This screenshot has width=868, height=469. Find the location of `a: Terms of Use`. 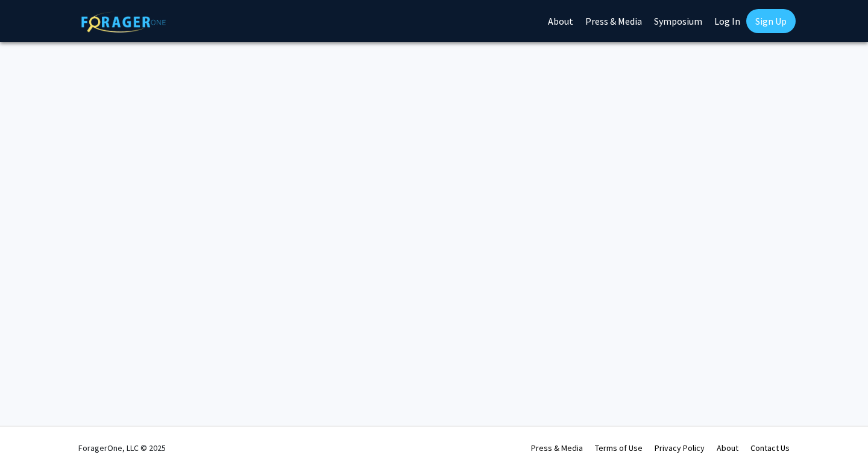

a: Terms of Use is located at coordinates (619, 448).